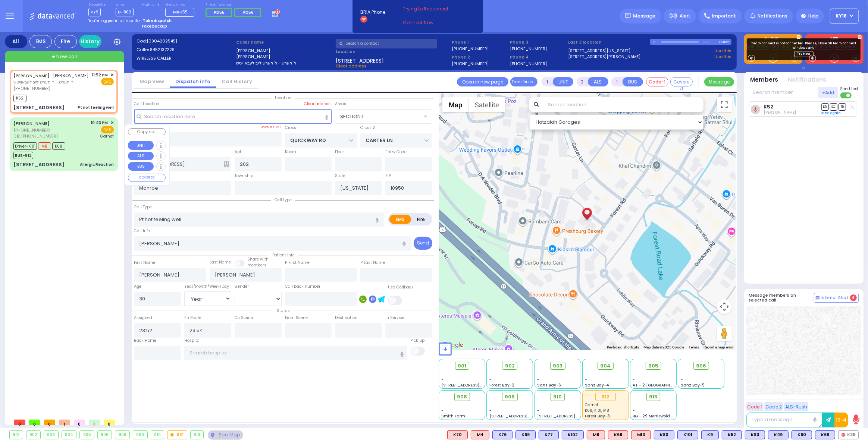 Image resolution: width=868 pixels, height=442 pixels. I want to click on span: [0904202545], so click(162, 41).